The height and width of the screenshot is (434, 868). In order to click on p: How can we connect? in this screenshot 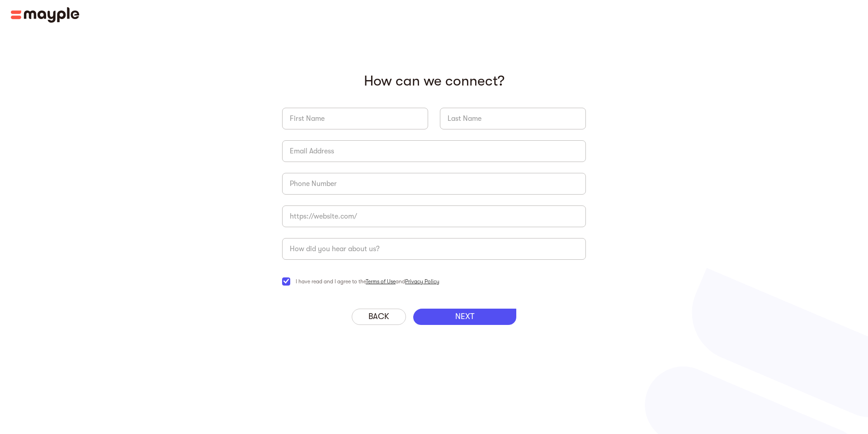, I will do `click(434, 81)`.